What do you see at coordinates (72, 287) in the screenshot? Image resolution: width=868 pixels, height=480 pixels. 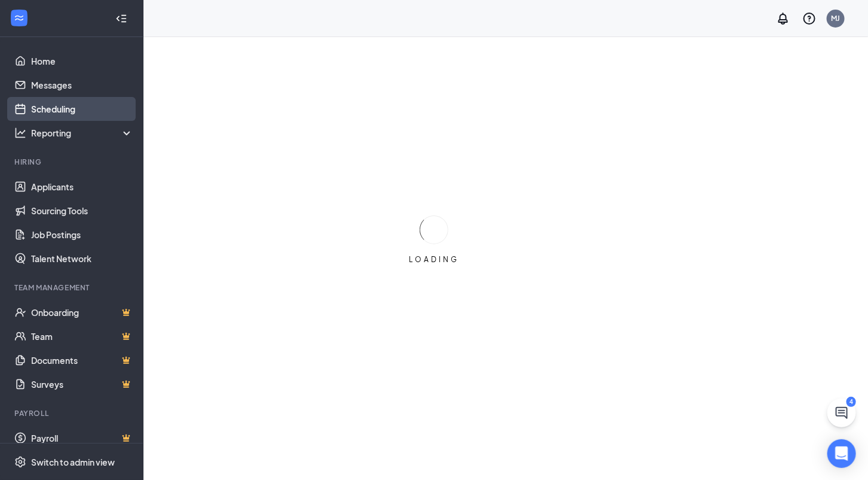 I see `div: Team Management` at bounding box center [72, 287].